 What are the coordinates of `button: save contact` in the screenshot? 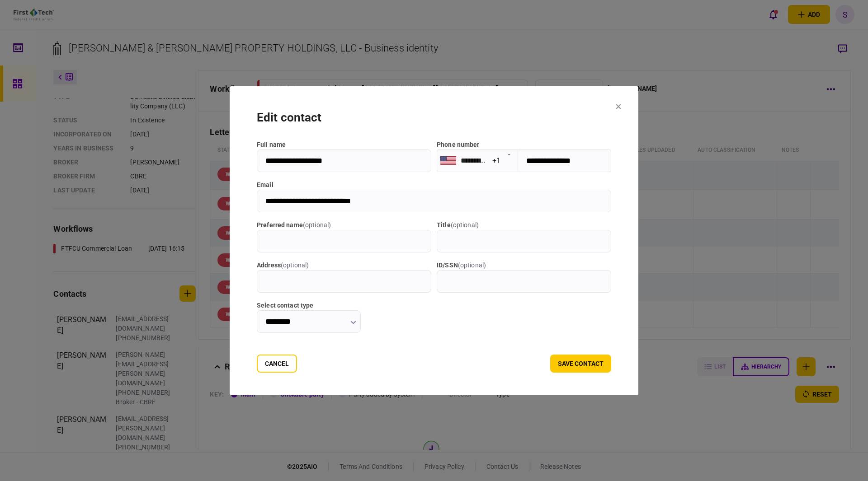 It's located at (580, 364).